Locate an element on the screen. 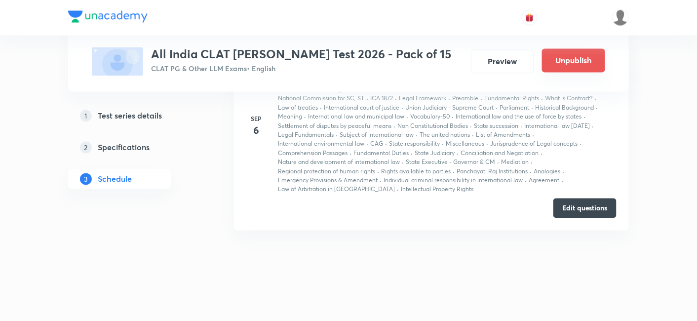 This screenshot has height=321, width=697. p: Conciliation and Negotiation is located at coordinates (500, 154).